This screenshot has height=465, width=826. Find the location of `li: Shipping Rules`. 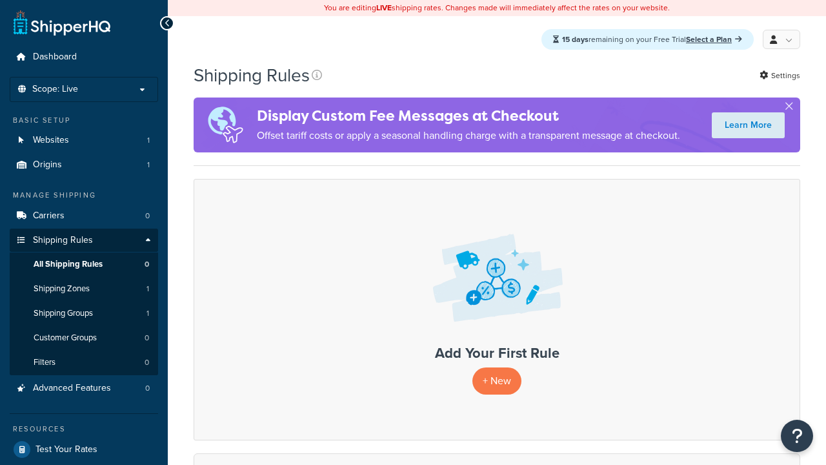

li: Shipping Rules is located at coordinates (84, 302).